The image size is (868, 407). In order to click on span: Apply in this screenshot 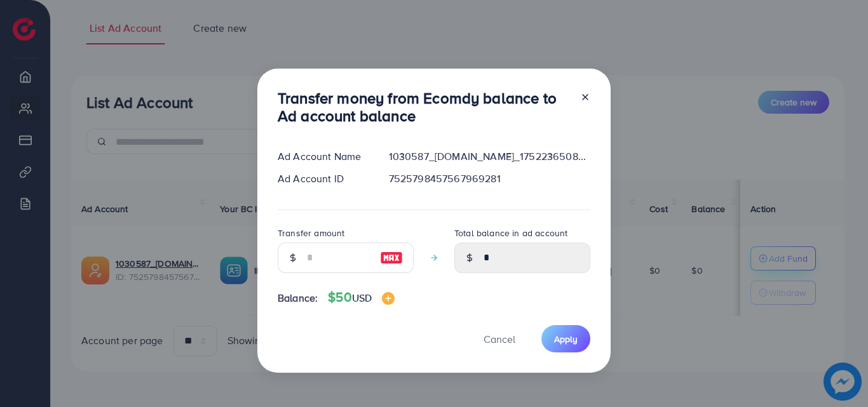, I will do `click(565, 340)`.